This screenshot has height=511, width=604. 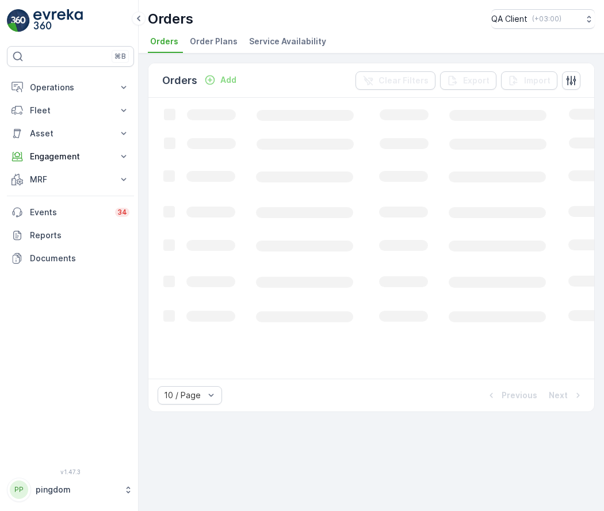 I want to click on p: 34, so click(x=122, y=212).